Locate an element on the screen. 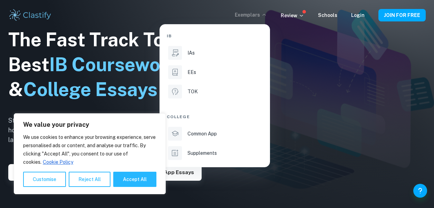 This screenshot has width=434, height=208. div: We value your privacy is located at coordinates (90, 154).